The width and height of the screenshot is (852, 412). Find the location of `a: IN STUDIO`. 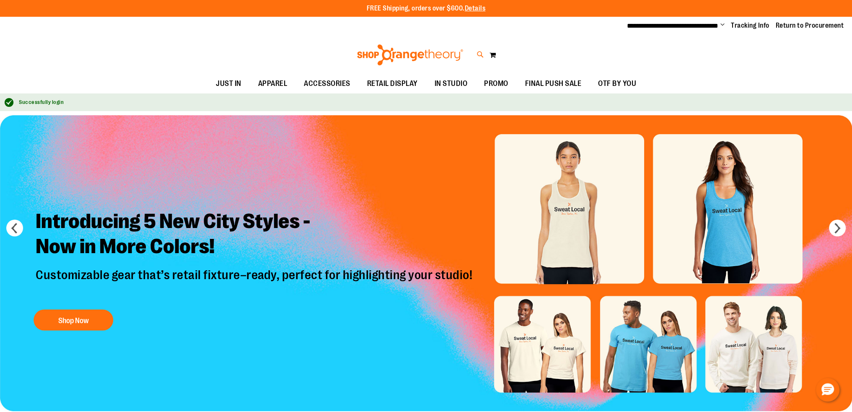

a: IN STUDIO is located at coordinates (451, 84).